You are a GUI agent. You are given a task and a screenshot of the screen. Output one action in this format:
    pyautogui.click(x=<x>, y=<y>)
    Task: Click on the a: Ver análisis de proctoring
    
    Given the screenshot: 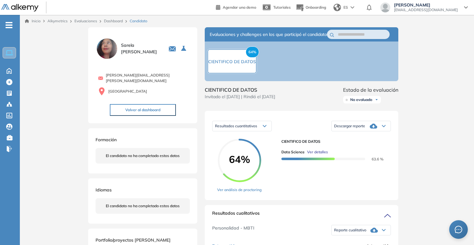 What is the action you would take?
    pyautogui.click(x=239, y=190)
    